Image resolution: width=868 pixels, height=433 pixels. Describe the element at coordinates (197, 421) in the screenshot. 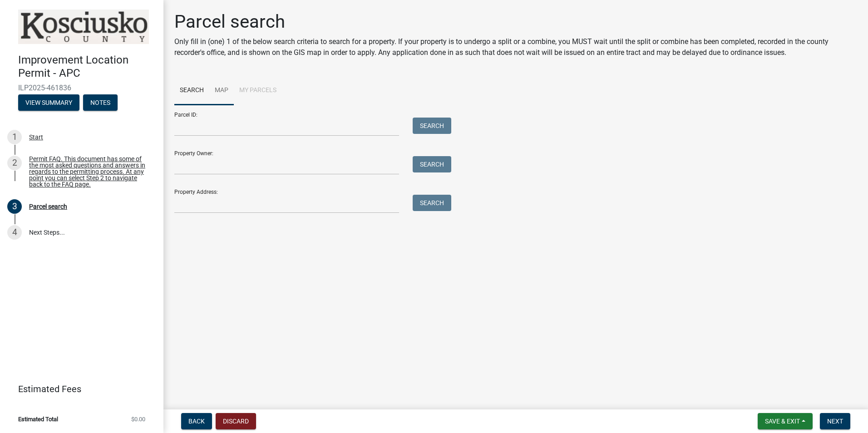

I see `span: Back` at that location.